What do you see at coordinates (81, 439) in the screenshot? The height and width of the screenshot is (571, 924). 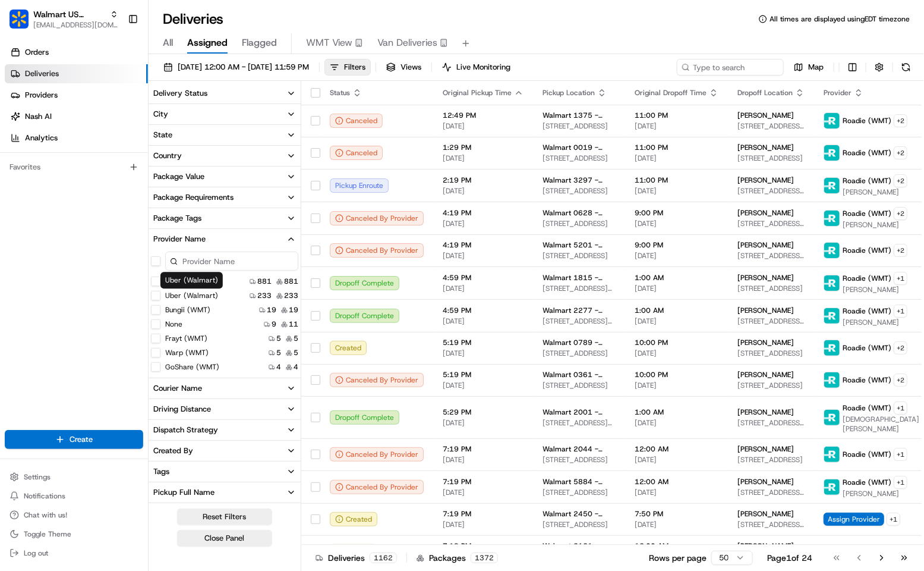 I see `span: Create` at bounding box center [81, 439].